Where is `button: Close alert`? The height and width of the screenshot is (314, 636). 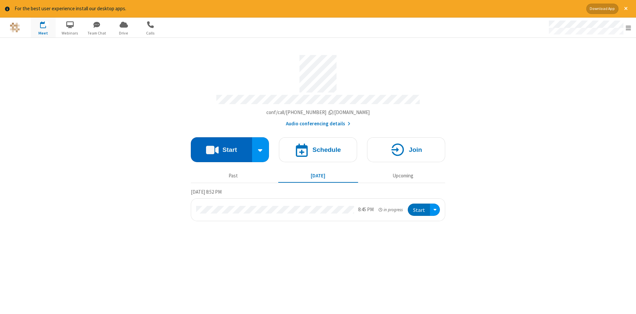 button: Close alert is located at coordinates (626, 9).